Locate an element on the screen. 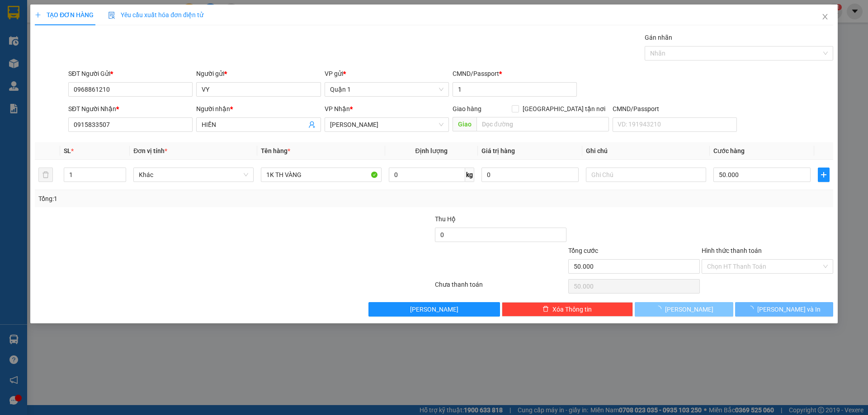 This screenshot has width=868, height=415. button: Close is located at coordinates (824, 17).